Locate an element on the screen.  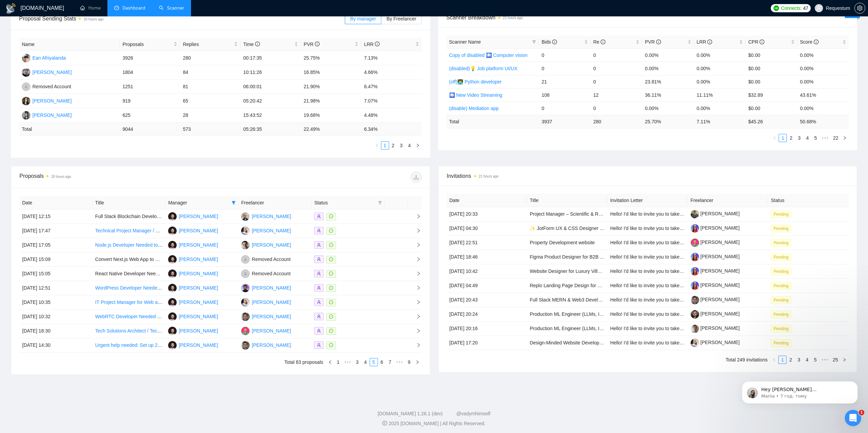
img: c14DhYixHXKOjO1Rn8ocQbD3KHUcnE4vZS4feWtSSrA9NC5rkM_scuoP2bXUv12qzp is located at coordinates (695, 300).